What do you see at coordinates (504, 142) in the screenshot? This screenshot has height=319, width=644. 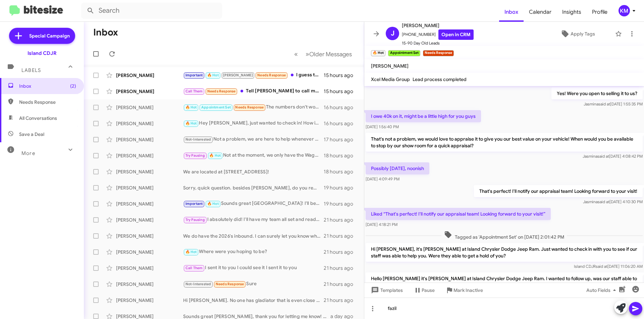 I see `p: That's not a problem, we would love to appraise it to give you our best value on your vehicle! Wh...` at bounding box center [504, 142].